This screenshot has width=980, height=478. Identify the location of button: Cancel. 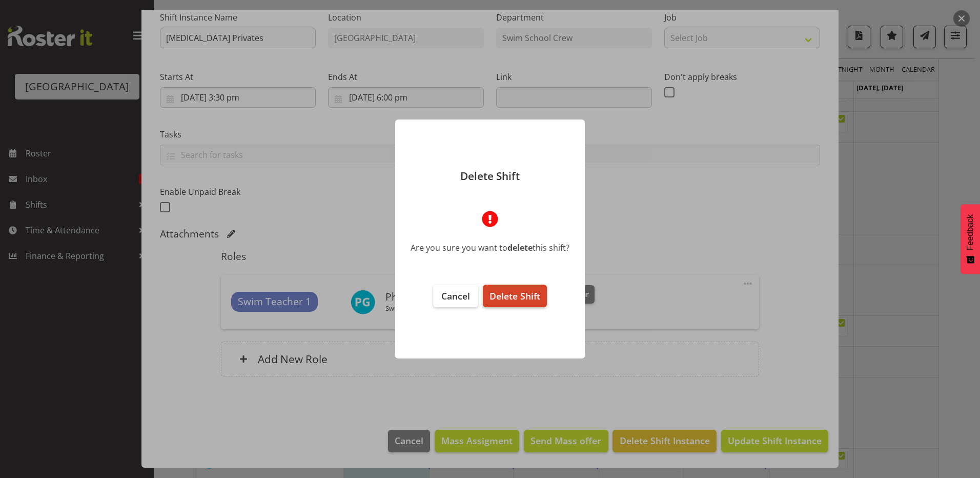
(456, 296).